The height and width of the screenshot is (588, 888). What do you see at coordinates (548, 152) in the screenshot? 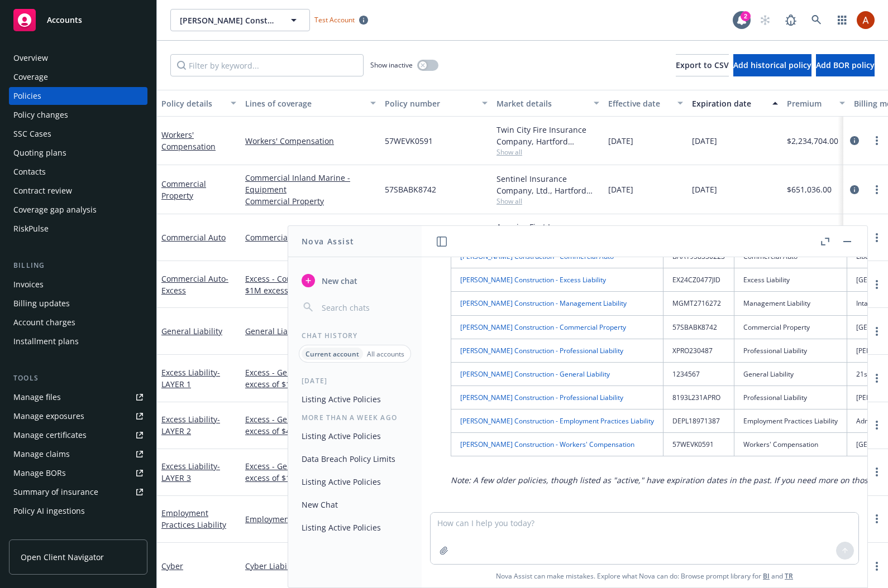
I see `span: Show all` at bounding box center [548, 152].